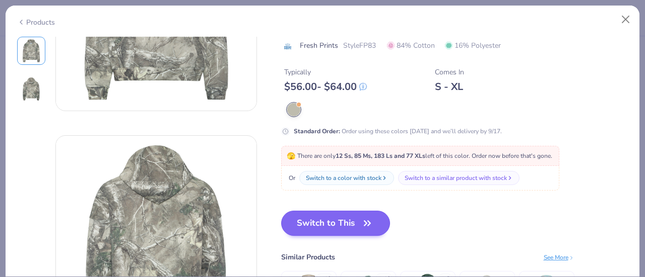 The height and width of the screenshot is (277, 645). What do you see at coordinates (625, 20) in the screenshot?
I see `button: Close` at bounding box center [625, 20].